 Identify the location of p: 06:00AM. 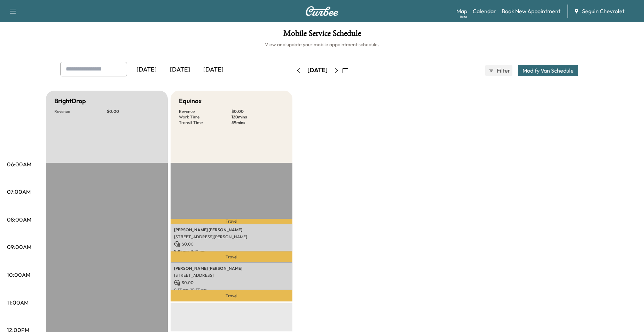
(19, 164).